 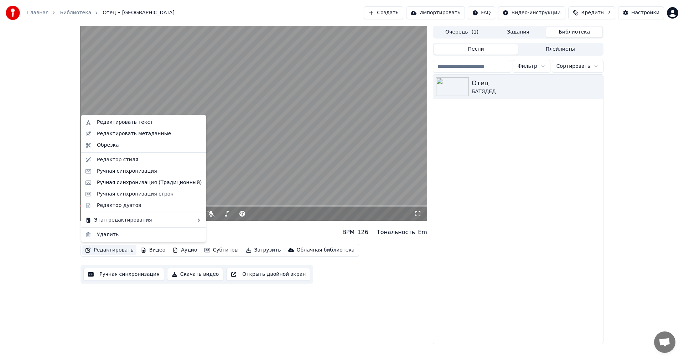 I want to click on div: Тональность, so click(x=396, y=232).